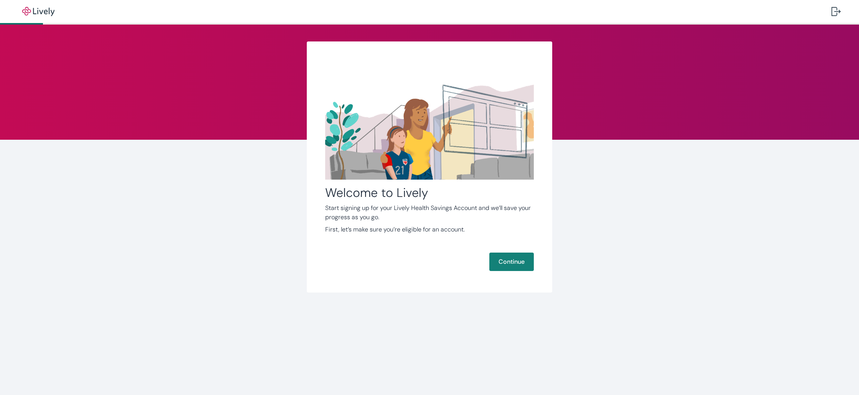 The image size is (859, 395). What do you see at coordinates (512, 262) in the screenshot?
I see `button: Continue` at bounding box center [512, 262].